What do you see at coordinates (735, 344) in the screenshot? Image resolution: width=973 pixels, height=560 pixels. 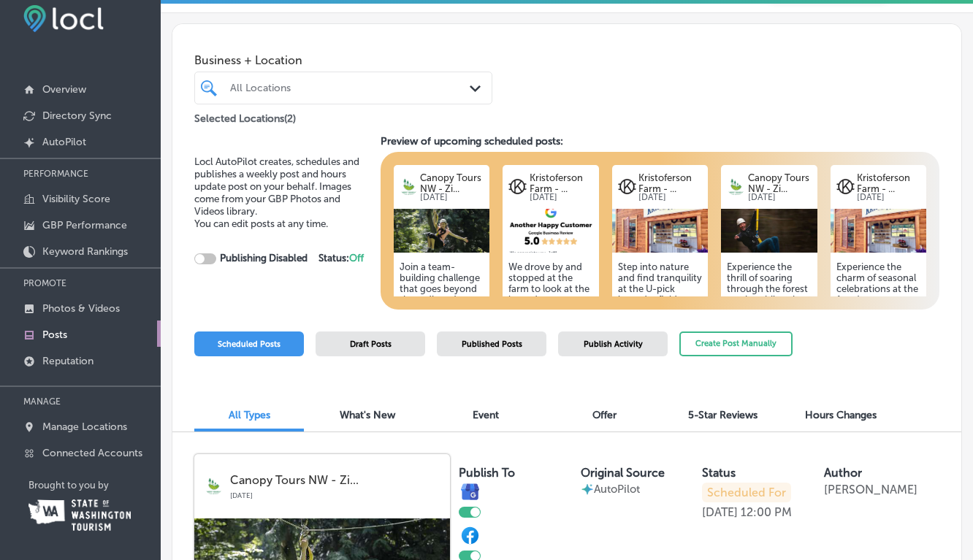 I see `button: Create Post Manually` at bounding box center [735, 344].